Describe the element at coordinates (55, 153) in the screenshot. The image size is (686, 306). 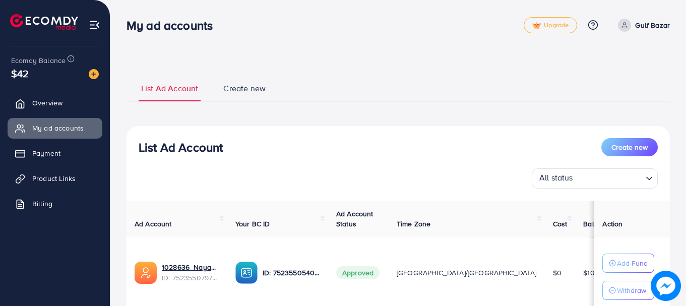
I see `a: Payment` at that location.